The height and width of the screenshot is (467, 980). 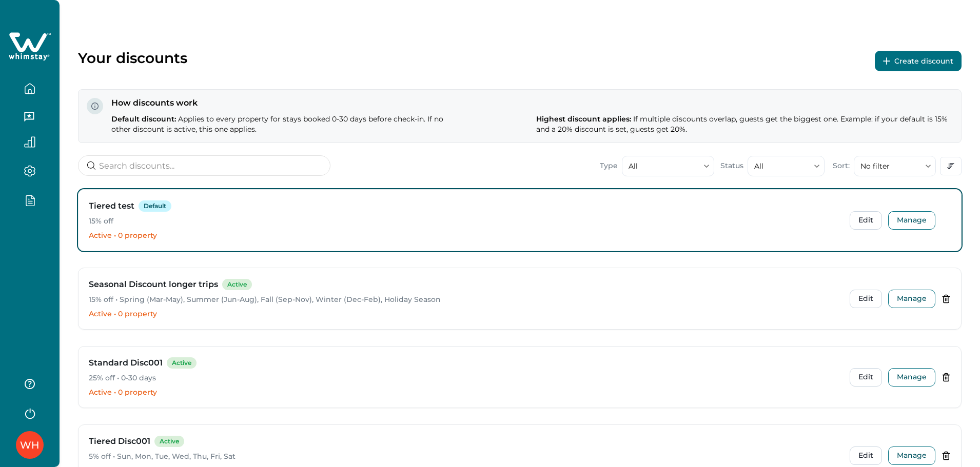 What do you see at coordinates (120, 442) in the screenshot?
I see `h3: Tiered Disc001` at bounding box center [120, 442].